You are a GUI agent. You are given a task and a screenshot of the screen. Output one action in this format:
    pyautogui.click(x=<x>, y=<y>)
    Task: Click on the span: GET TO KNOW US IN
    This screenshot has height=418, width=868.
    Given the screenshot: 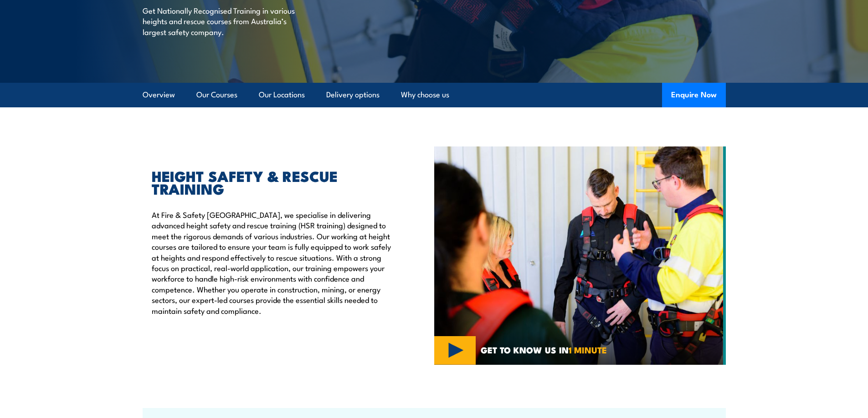 What is the action you would take?
    pyautogui.click(x=543, y=350)
    